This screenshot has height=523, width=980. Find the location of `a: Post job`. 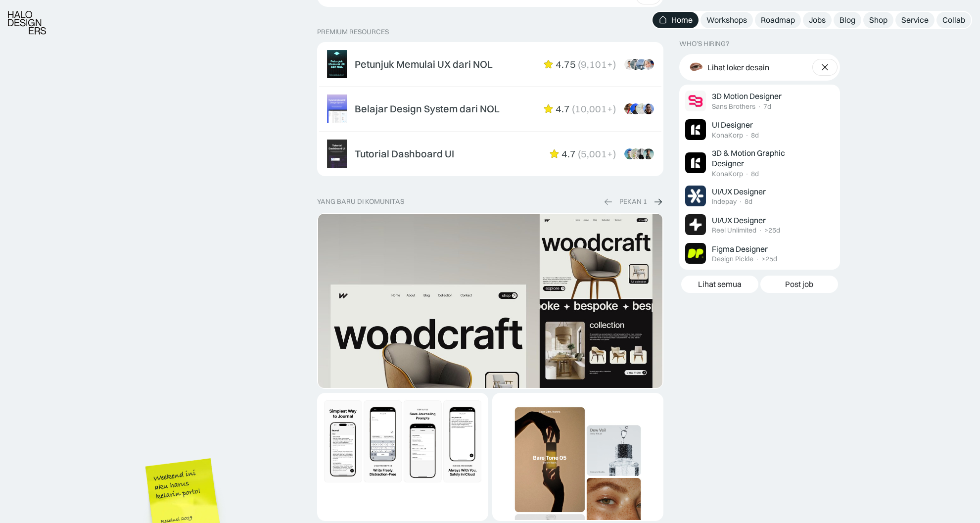

a: Post job is located at coordinates (799, 284).